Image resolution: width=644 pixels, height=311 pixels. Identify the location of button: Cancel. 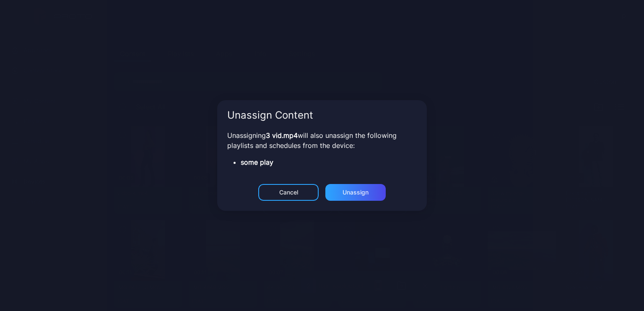
(288, 192).